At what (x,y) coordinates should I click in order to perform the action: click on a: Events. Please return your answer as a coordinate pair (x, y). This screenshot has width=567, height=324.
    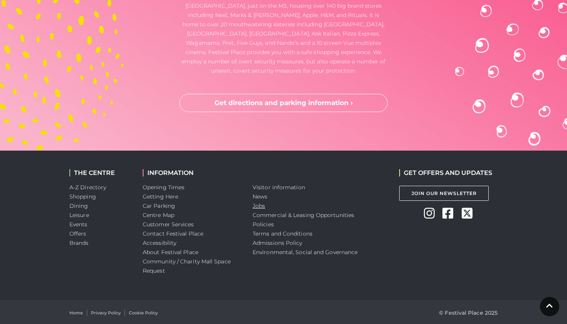
    Looking at the image, I should click on (78, 224).